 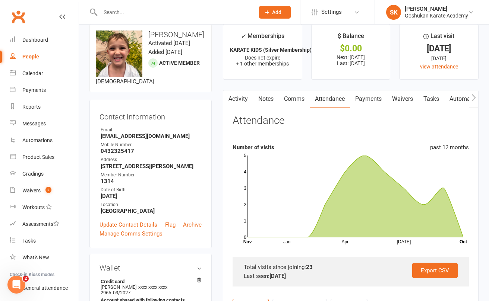 What do you see at coordinates (276, 12) in the screenshot?
I see `span: Add` at bounding box center [276, 12].